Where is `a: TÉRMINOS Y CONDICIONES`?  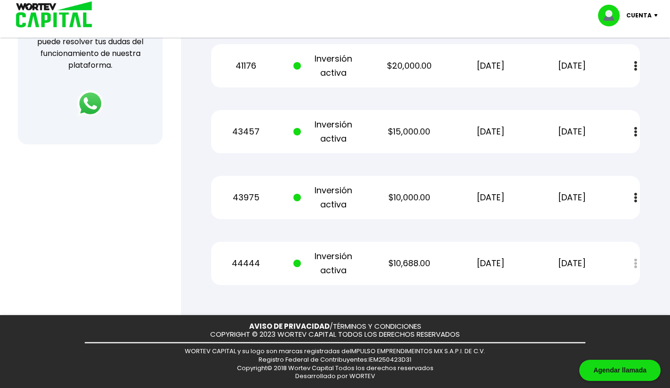 a: TÉRMINOS Y CONDICIONES is located at coordinates (377, 326).